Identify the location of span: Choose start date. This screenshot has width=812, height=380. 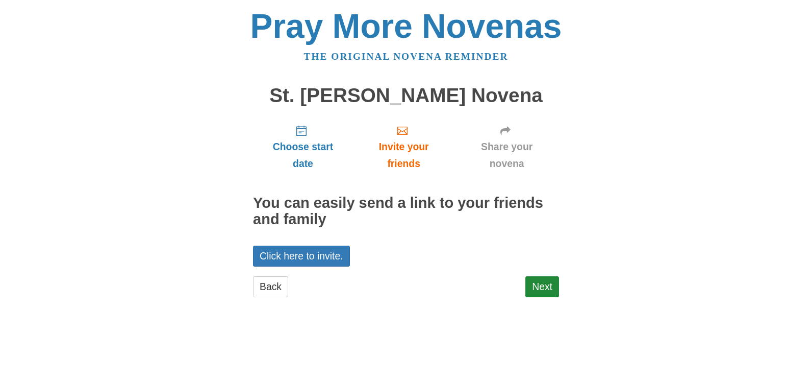
(303, 155).